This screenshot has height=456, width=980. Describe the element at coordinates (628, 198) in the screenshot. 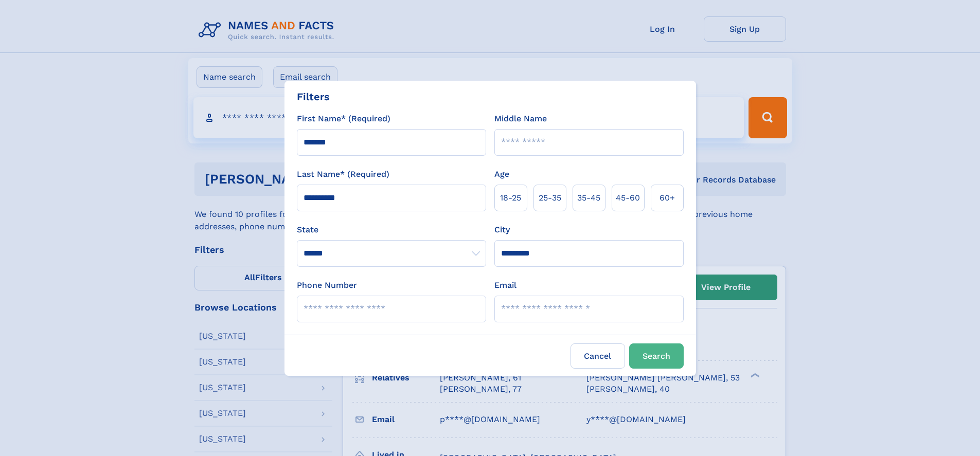

I see `span: 45‑60` at that location.